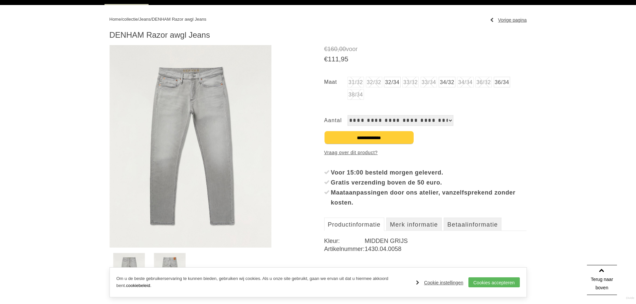 Image resolution: width=636 pixels, height=304 pixels. Describe the element at coordinates (336, 121) in the screenshot. I see `label: Aantal` at that location.